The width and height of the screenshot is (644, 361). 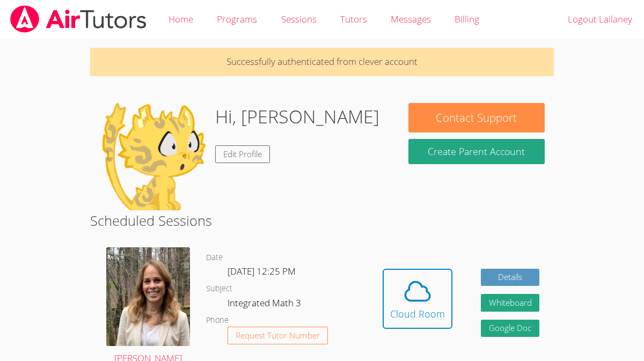 I want to click on p: Successfully authenticated from clever account, so click(x=322, y=62).